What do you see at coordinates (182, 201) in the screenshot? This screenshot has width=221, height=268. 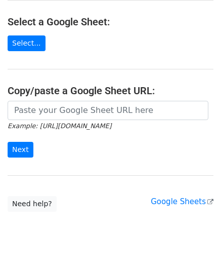 I see `a: Google Sheets` at bounding box center [182, 201].